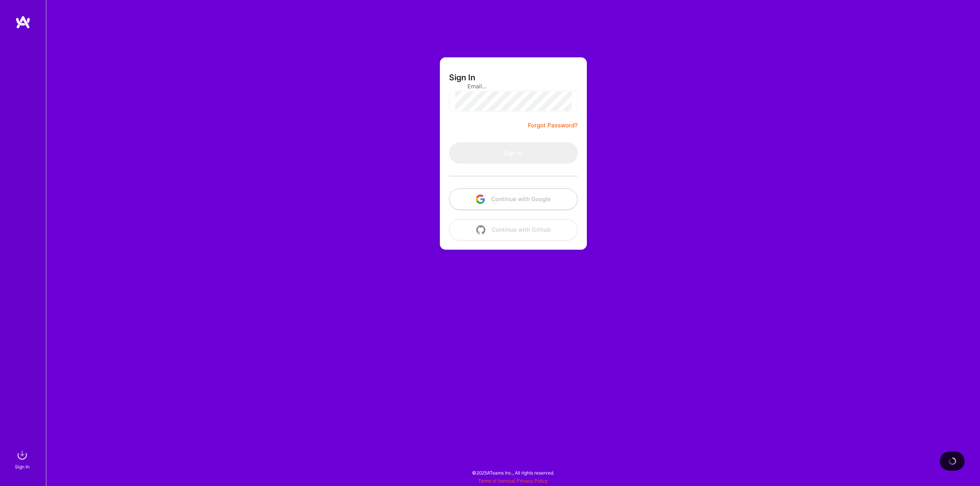 Image resolution: width=980 pixels, height=486 pixels. Describe the element at coordinates (513, 473) in the screenshot. I see `div: © 2025 ATeams Inc., All rights reserved.` at that location.